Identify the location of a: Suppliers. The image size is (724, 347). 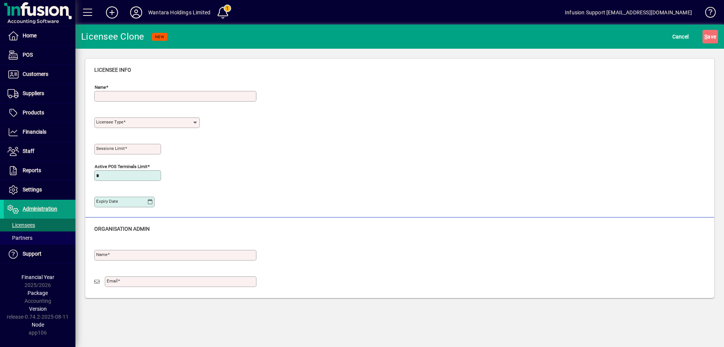
(40, 94).